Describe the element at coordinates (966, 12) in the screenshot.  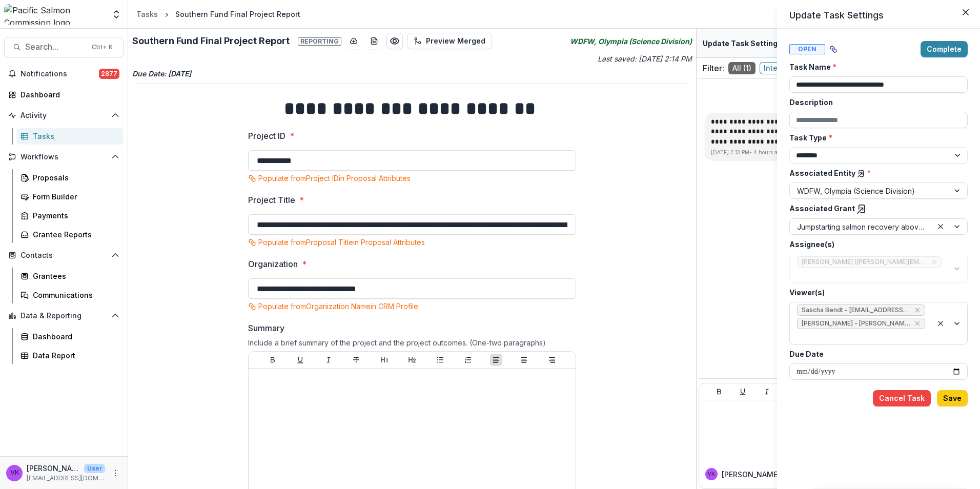
I see `button: Close` at that location.